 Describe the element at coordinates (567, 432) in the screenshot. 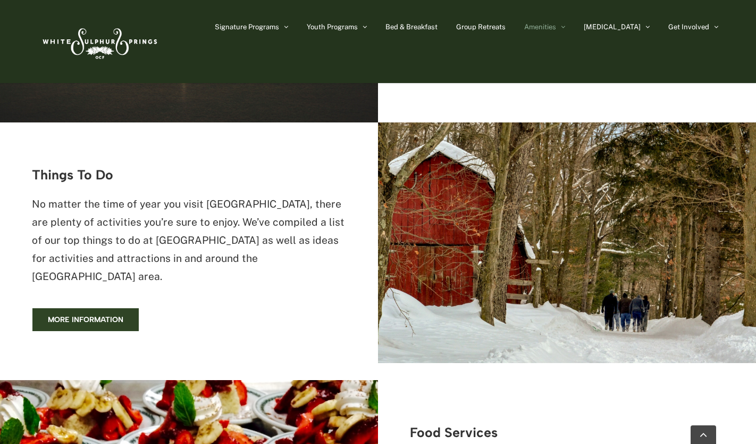

I see `h3: Food Services` at that location.